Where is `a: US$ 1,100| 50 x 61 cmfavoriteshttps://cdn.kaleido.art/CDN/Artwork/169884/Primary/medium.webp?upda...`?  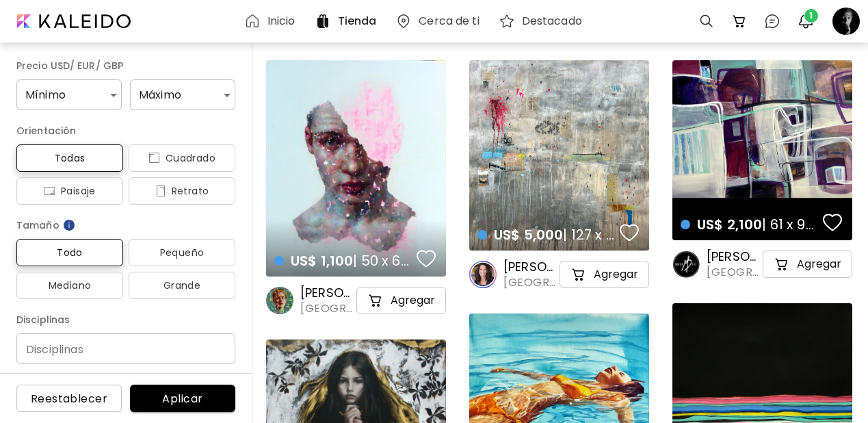 a: US$ 1,100| 50 x 61 cmfavoriteshttps://cdn.kaleido.art/CDN/Artwork/169884/Primary/medium.webp?upda... is located at coordinates (355, 169).